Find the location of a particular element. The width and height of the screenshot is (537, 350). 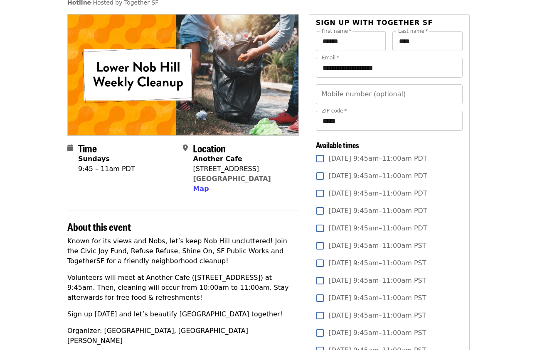

input: Email is located at coordinates (389, 68).